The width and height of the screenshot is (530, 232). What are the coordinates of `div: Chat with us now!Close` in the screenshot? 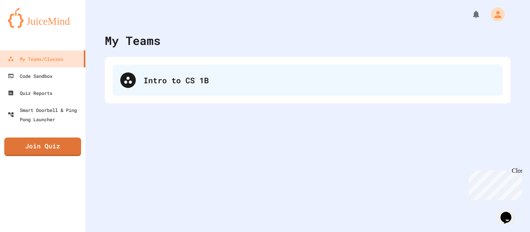 It's located at (28, 26).